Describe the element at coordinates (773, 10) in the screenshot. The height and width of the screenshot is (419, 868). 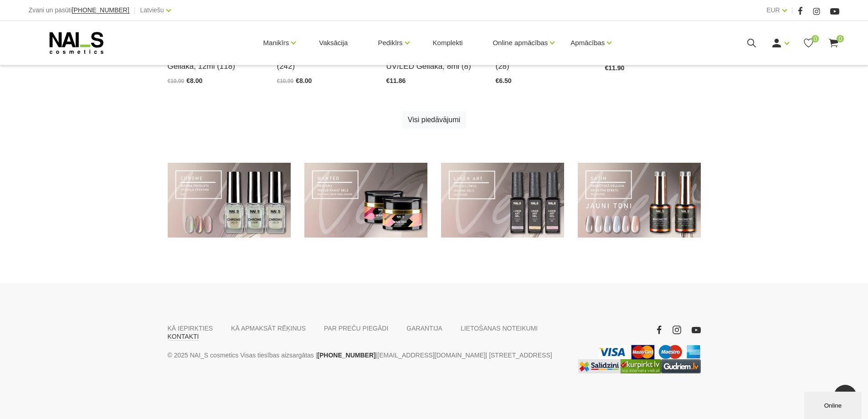
I see `a: EUR` at that location.